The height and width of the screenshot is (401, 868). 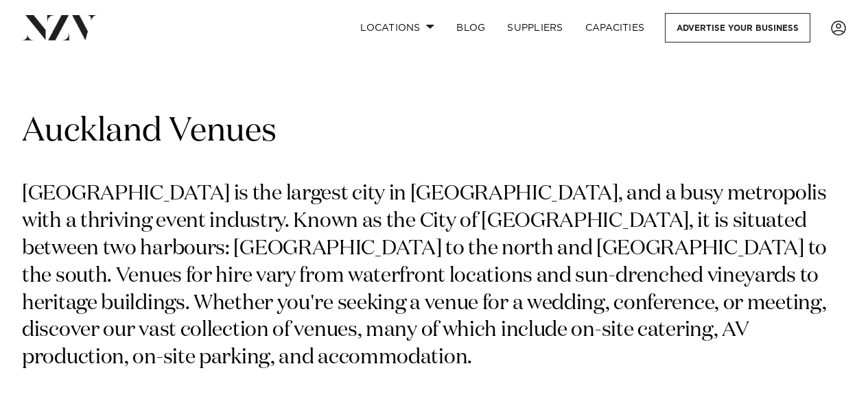 What do you see at coordinates (434, 132) in the screenshot?
I see `h1: Auckland Venues` at bounding box center [434, 132].